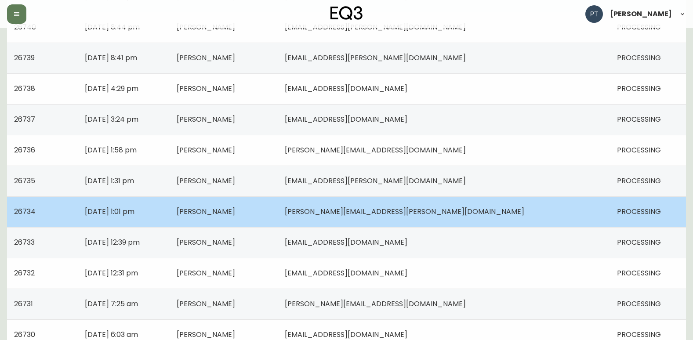 The image size is (693, 340). I want to click on span: 26739, so click(24, 58).